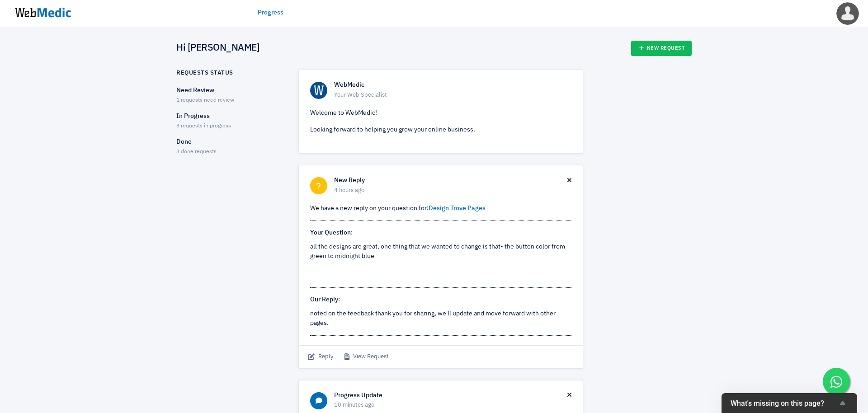  Describe the element at coordinates (441, 261) in the screenshot. I see `div: all the designs are great, one thing that we wanted to change is that- the button color from gree...` at that location.